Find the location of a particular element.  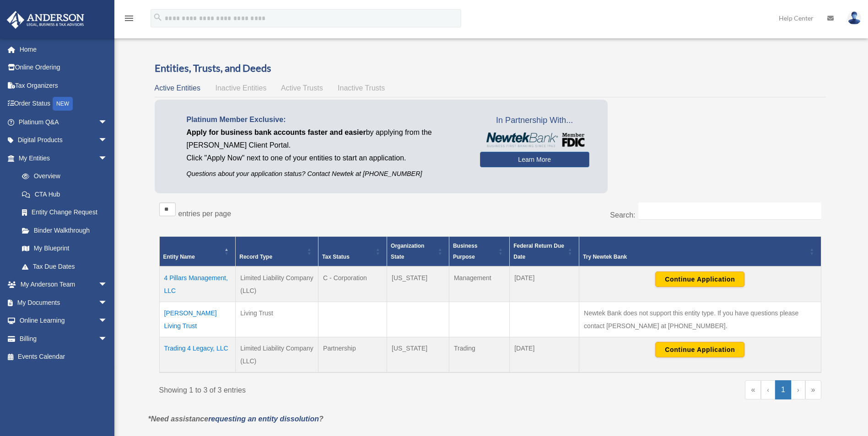

img: Anderson Advisors Platinum Portal is located at coordinates (45, 20).